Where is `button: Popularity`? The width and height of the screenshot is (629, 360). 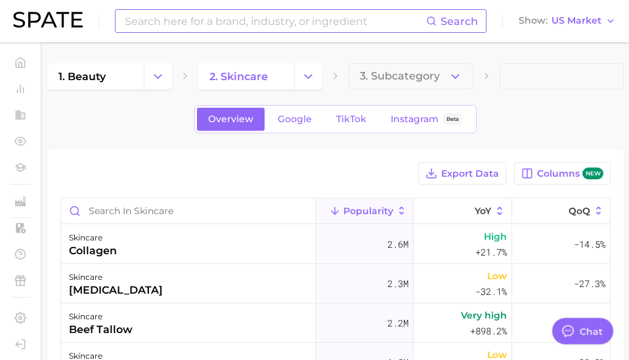
button: Popularity is located at coordinates (364, 211).